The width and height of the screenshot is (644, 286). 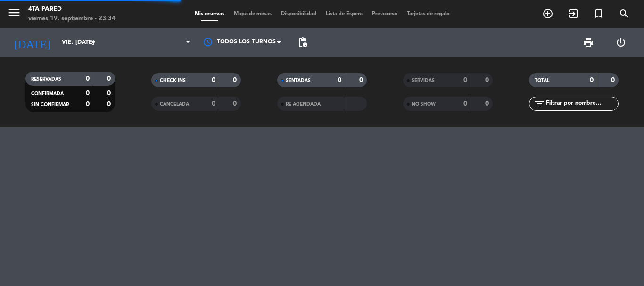 I want to click on span: Lista de Espera, so click(x=344, y=14).